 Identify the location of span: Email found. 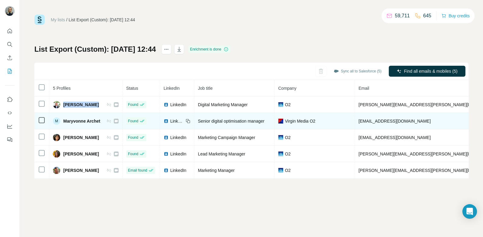
(137, 170).